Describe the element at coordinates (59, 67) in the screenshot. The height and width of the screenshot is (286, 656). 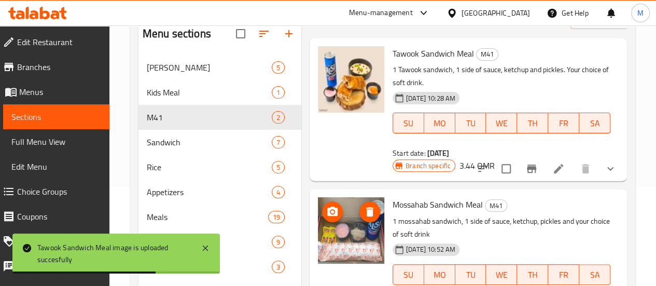
I see `span: Branches` at that location.